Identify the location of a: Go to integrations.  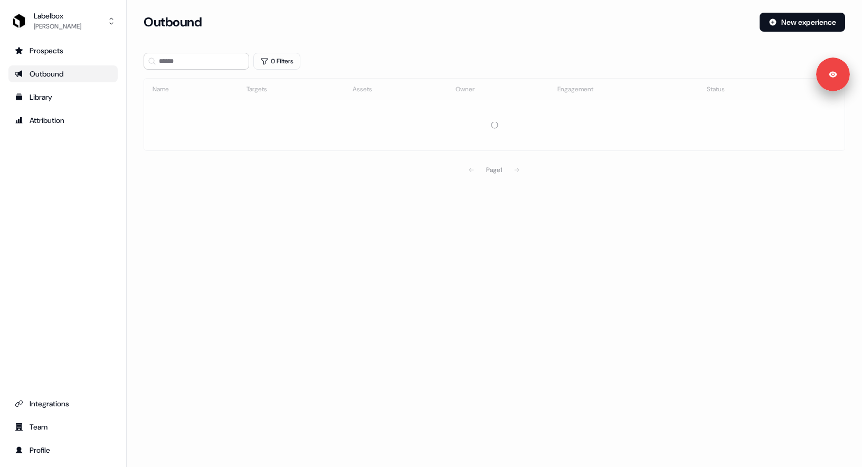
(63, 404).